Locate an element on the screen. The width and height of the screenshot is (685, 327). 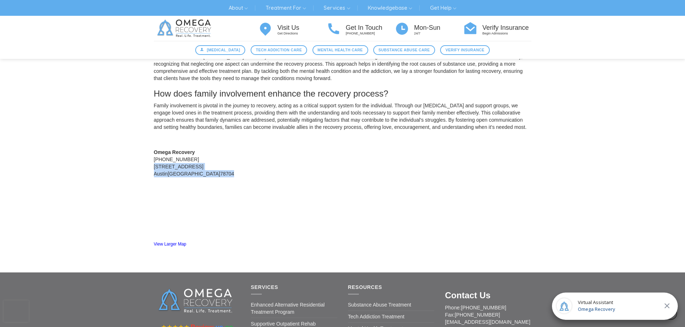
strong: Omega Recovery is located at coordinates (174, 152).